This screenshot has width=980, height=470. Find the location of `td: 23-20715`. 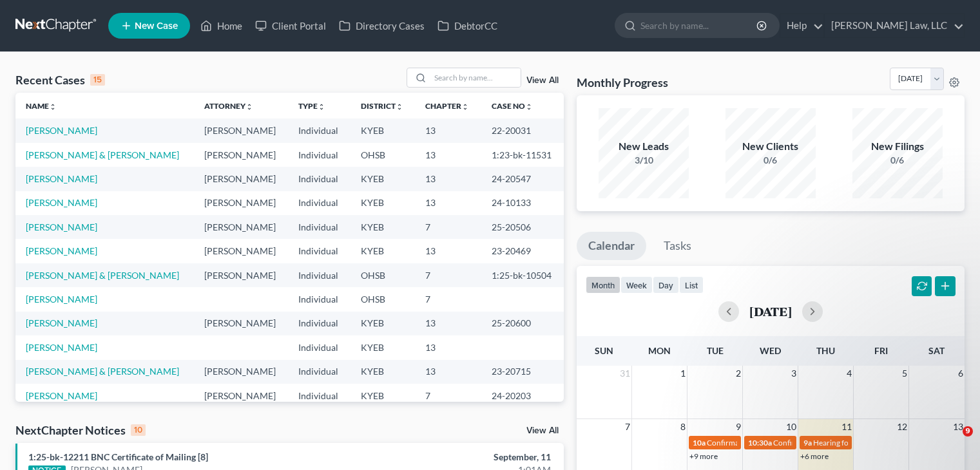

td: 23-20715 is located at coordinates (523, 372).